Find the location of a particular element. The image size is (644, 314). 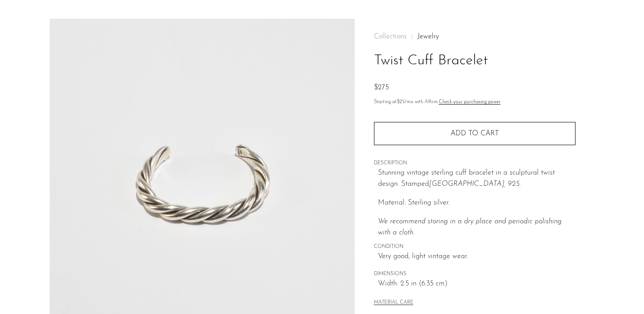

span: DESCRIPTION is located at coordinates (475, 163).